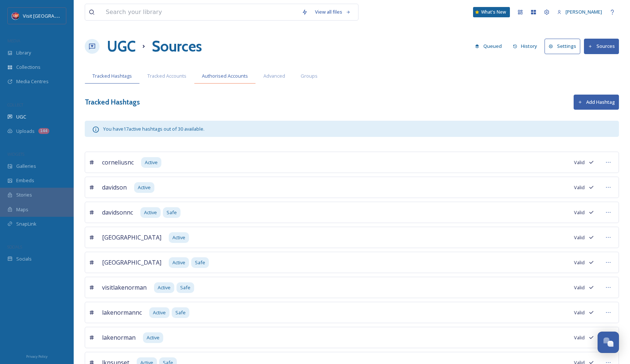 This screenshot has width=630, height=364. Describe the element at coordinates (15, 104) in the screenshot. I see `span: COLLECT` at that location.